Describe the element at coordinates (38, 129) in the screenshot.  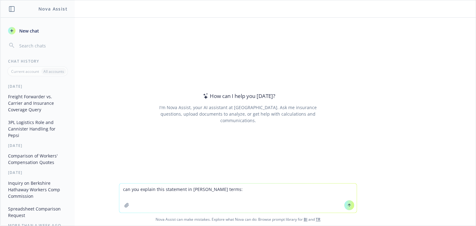
I see `button: 3PL Logistics Role and Cannister Handling for Pepsi` at that location.